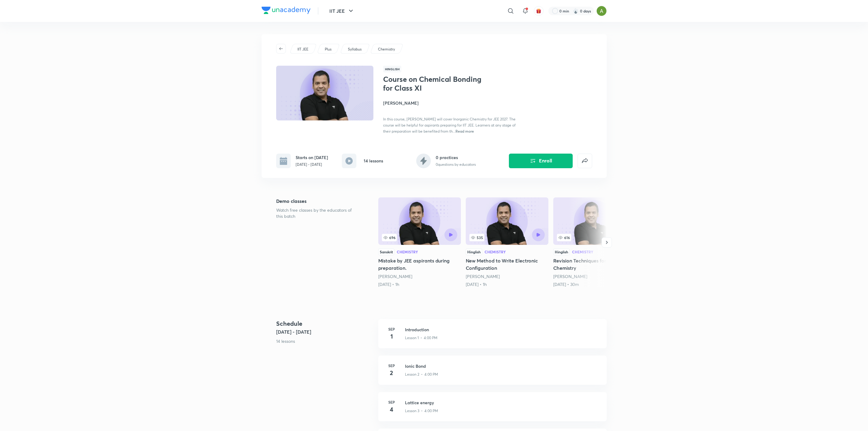 Image resolution: width=868 pixels, height=431 pixels. Describe the element at coordinates (602, 11) in the screenshot. I see `img: Ajay A` at that location.